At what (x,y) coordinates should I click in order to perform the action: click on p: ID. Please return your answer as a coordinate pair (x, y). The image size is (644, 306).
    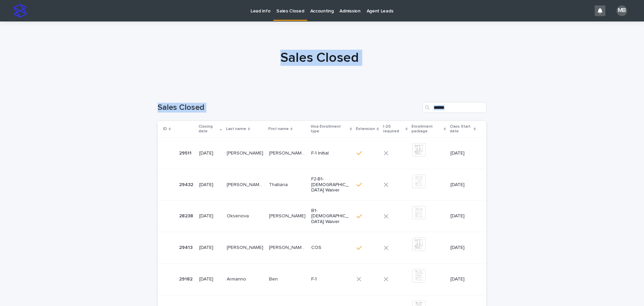
    Looking at the image, I should click on (165, 129).